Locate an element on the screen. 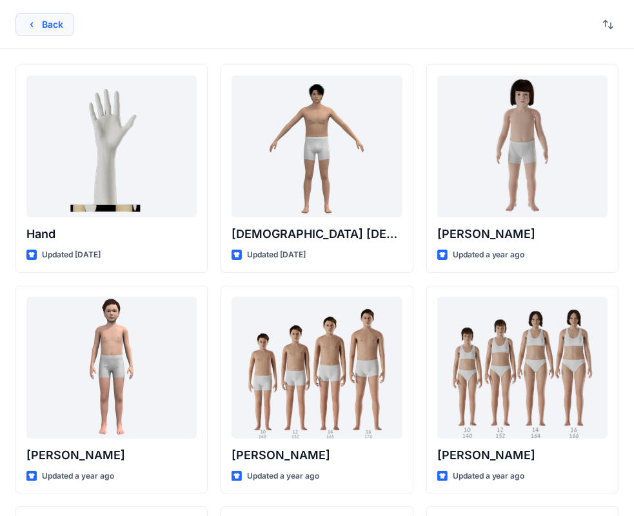 The width and height of the screenshot is (634, 516). a: Hand is located at coordinates (112, 147).